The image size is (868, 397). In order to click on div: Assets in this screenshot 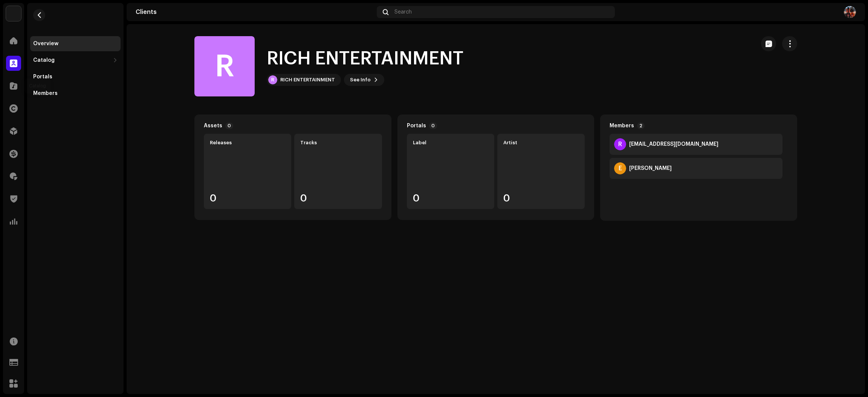, I will do `click(213, 126)`.